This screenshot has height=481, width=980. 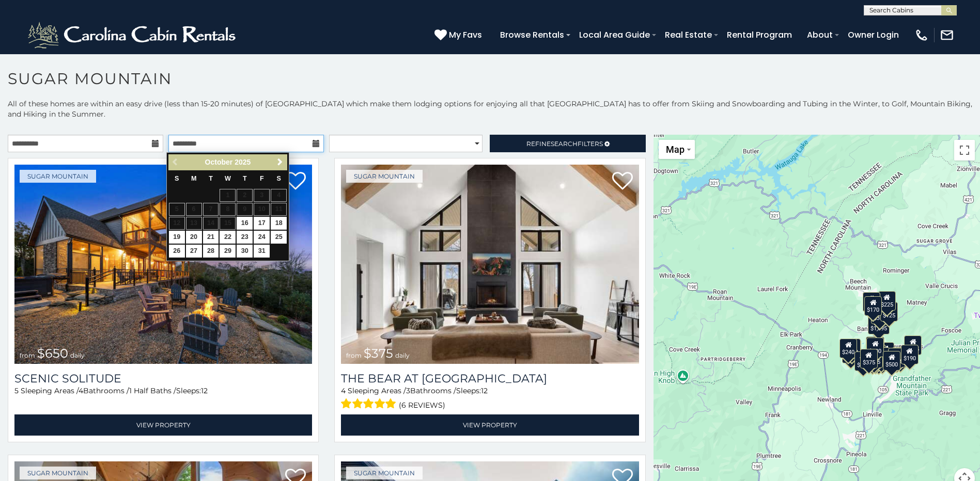 What do you see at coordinates (244, 223) in the screenshot?
I see `a: 16` at bounding box center [244, 223].